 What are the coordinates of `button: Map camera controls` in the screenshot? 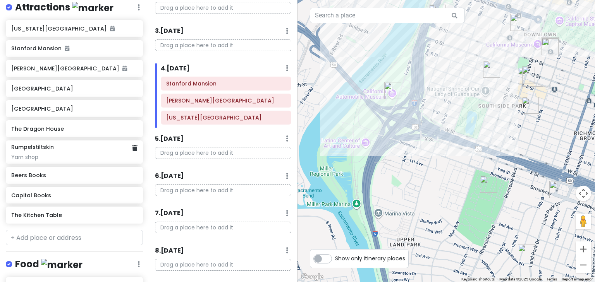 It's located at (583, 194).